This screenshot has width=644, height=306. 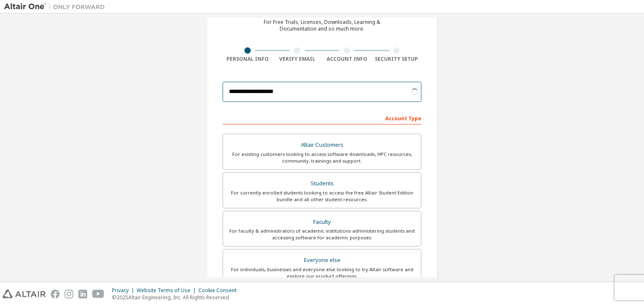 I want to click on div: For Free Trials, Licenses, Downloads, Learning & Documentation and so much more., so click(x=322, y=25).